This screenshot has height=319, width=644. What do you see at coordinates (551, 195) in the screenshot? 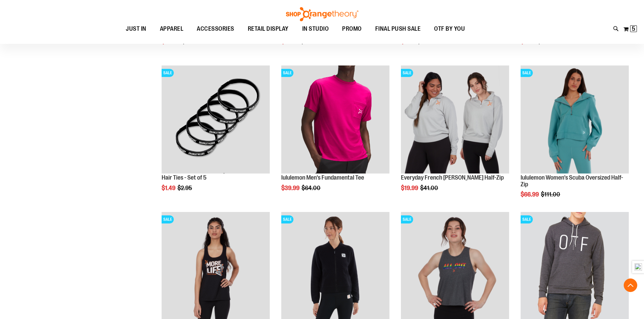
I see `span: $111.00` at bounding box center [551, 195].